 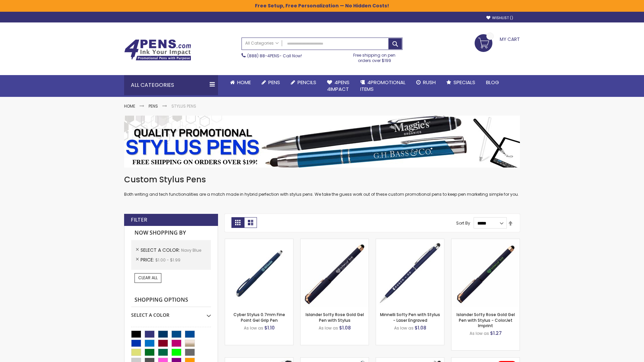 I want to click on a: Islander Softy Rose Gold Gel Pen with Stylus-Navy Blue, so click(x=334, y=242).